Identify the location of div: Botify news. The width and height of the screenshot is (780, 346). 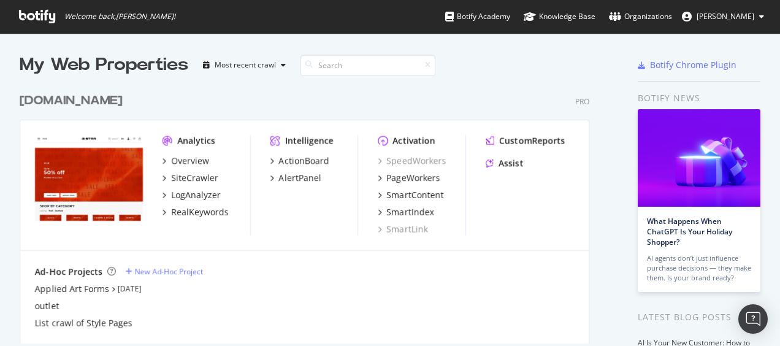
(699, 98).